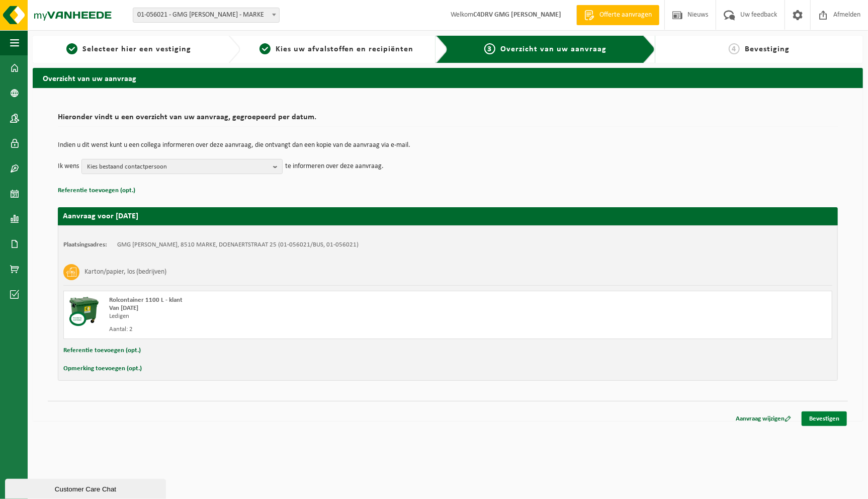  What do you see at coordinates (137, 49) in the screenshot?
I see `span: Selecteer hier een vestiging` at bounding box center [137, 49].